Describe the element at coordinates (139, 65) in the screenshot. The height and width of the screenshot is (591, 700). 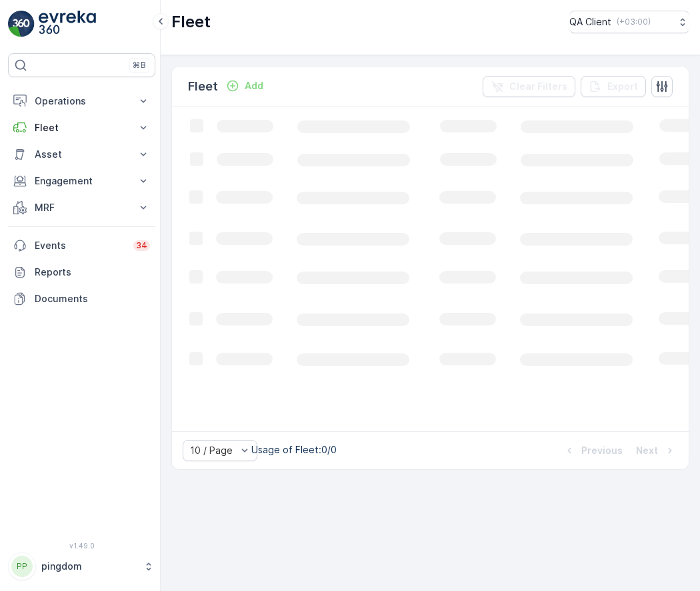
I see `p: ⌘B` at that location.